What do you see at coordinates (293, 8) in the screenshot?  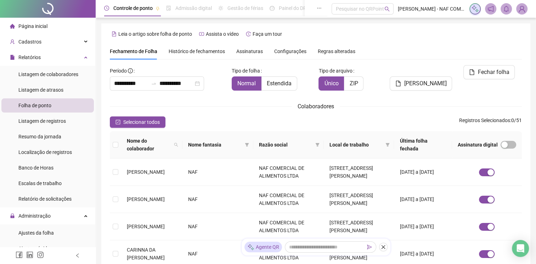 I see `span: Painel do DP` at bounding box center [293, 8].